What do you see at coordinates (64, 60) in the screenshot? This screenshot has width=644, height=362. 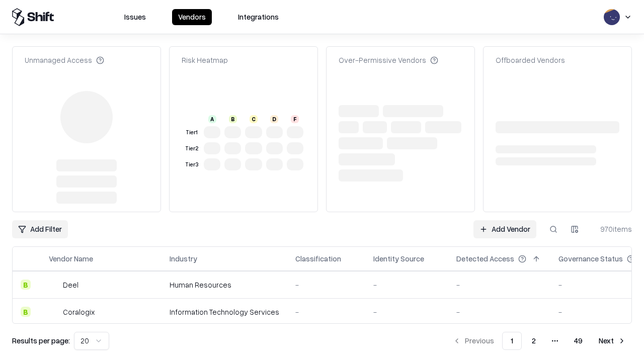 I see `div: Unmanaged Access` at bounding box center [64, 60].